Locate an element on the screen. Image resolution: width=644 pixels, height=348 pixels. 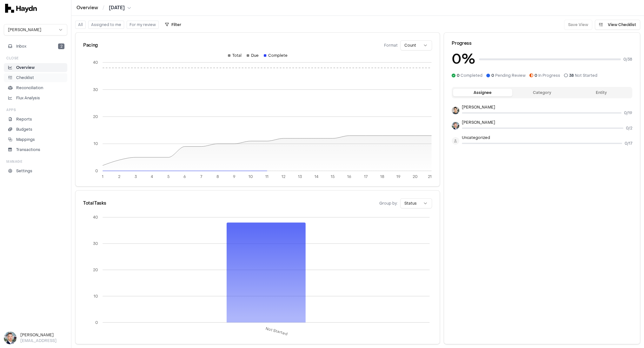
button: Inbox2 is located at coordinates (36, 46).